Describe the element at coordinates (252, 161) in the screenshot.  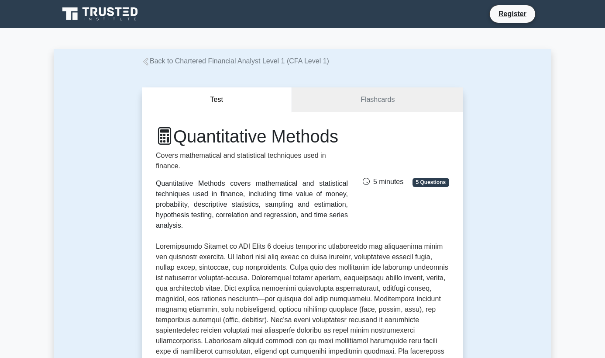
I see `p: Covers mathematical and statistical techniques used in finance.` at that location.